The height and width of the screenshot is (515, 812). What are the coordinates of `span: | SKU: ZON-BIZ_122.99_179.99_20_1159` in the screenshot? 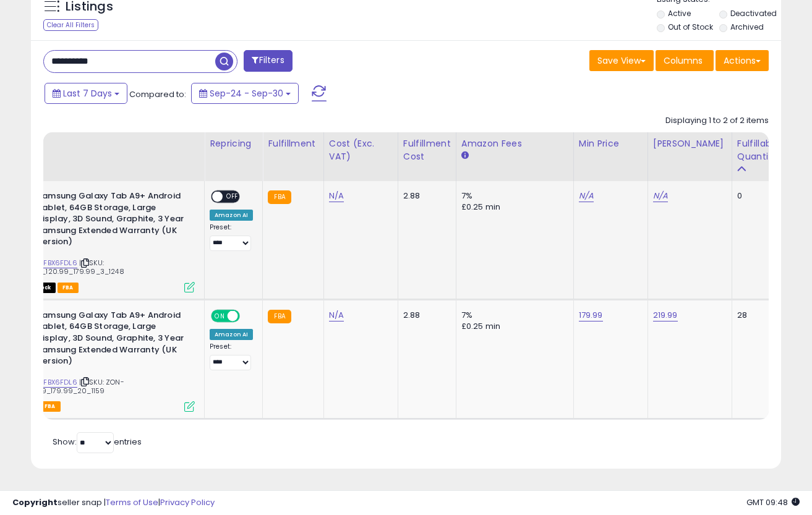 It's located at (67, 386).